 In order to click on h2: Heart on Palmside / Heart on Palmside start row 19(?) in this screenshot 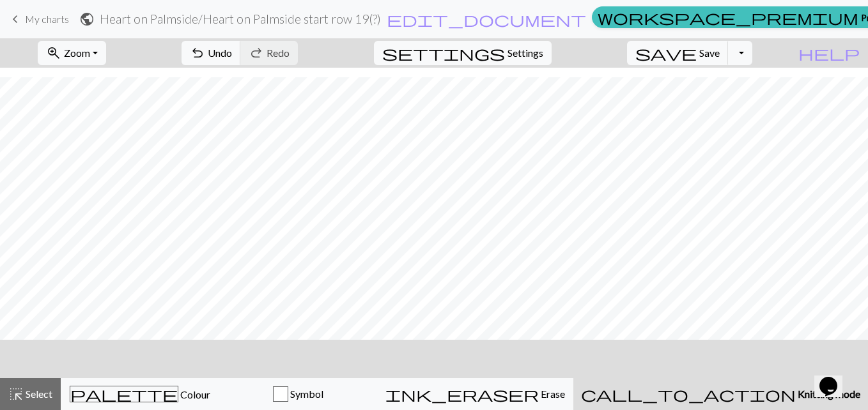, I will do `click(240, 19)`.